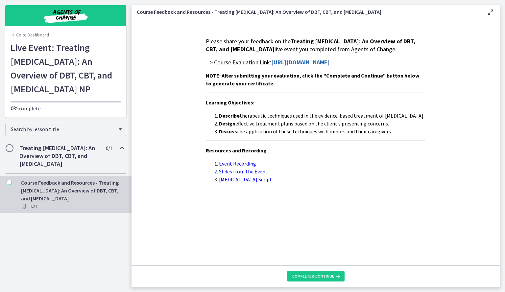 This screenshot has width=505, height=292. I want to click on strong: Discuss, so click(228, 131).